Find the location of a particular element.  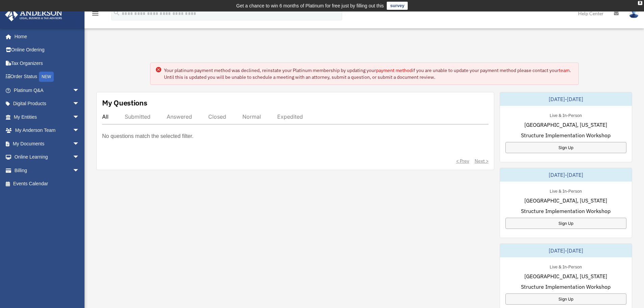

div: Your platinum payment method was declined, reinstate your Platinum membership by updating your if... is located at coordinates (368, 74).